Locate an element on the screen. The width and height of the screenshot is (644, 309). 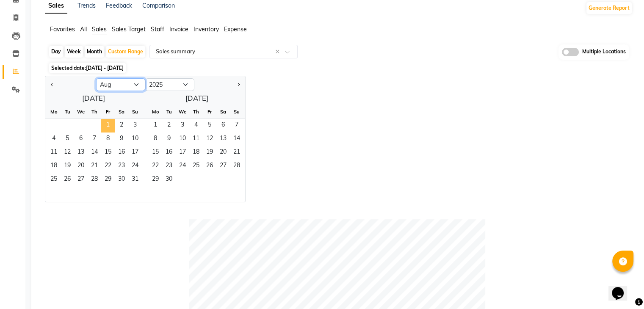
span: Favorites is located at coordinates (62, 29).